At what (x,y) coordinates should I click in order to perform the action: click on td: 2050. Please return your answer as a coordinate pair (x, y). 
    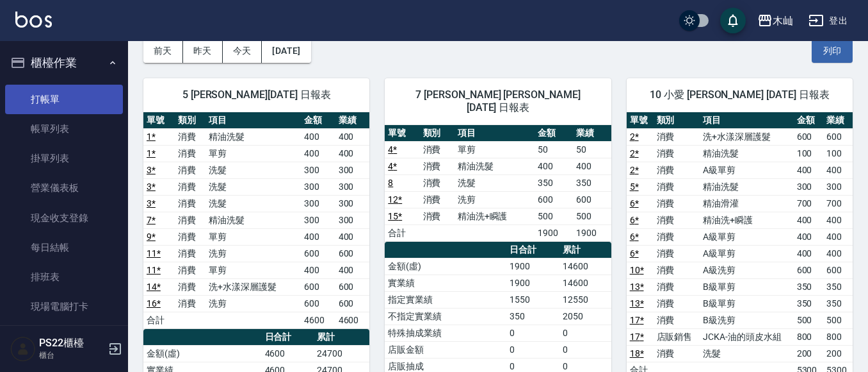
    Looking at the image, I should click on (585, 316).